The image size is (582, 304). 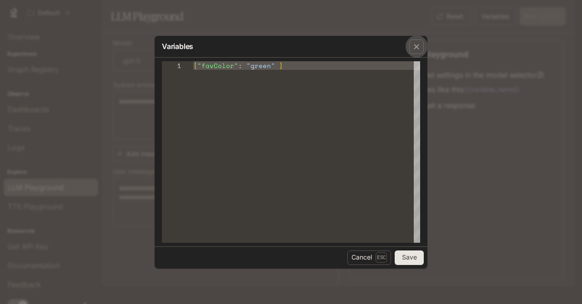 I want to click on div: 1, so click(x=171, y=65).